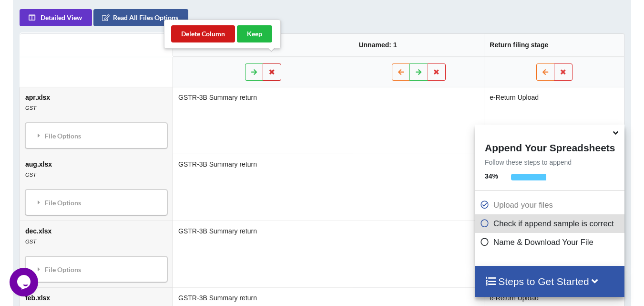  What do you see at coordinates (418, 45) in the screenshot?
I see `th: Unnamed: 1` at bounding box center [418, 45].